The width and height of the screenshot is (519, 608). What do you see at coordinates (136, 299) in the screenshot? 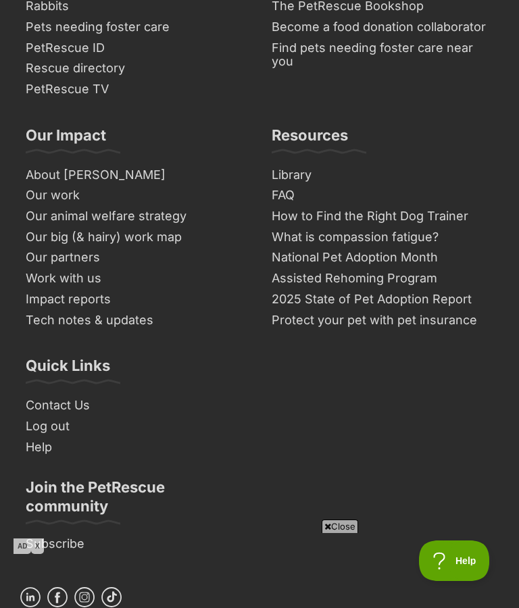
I see `a: Impact reports` at bounding box center [136, 299].